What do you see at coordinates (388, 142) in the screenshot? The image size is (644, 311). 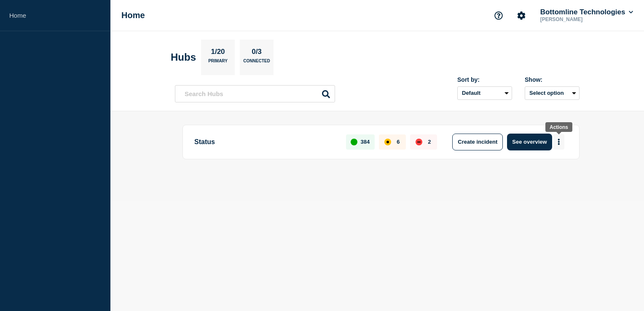 I see `div: affected` at bounding box center [388, 142].